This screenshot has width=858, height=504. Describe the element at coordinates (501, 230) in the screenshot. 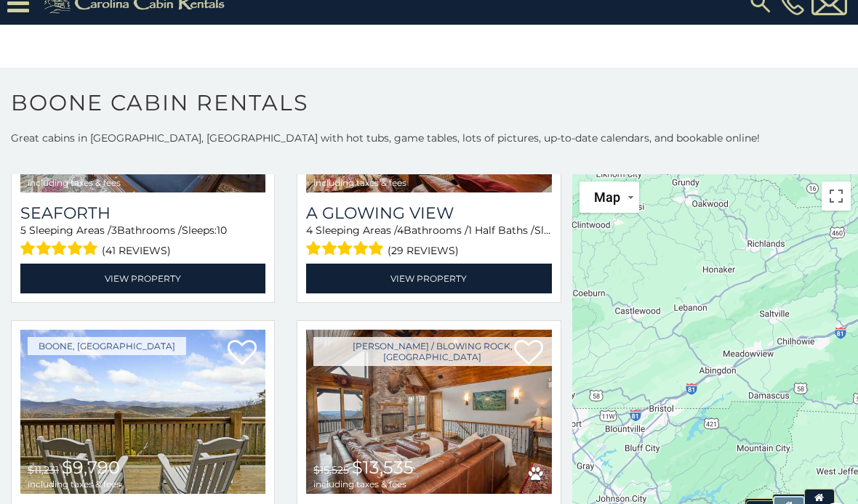

I see `span: 1 Half Baths /` at that location.